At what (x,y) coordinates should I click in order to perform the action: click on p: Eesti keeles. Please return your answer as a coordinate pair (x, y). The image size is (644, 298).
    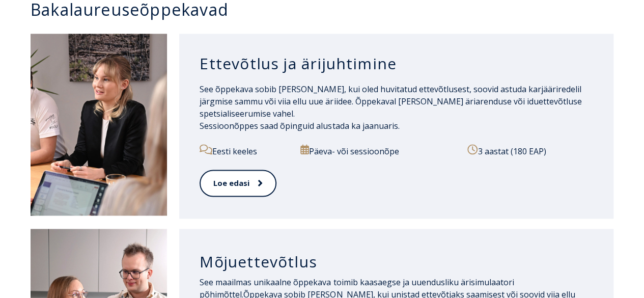
    Looking at the image, I should click on (245, 151).